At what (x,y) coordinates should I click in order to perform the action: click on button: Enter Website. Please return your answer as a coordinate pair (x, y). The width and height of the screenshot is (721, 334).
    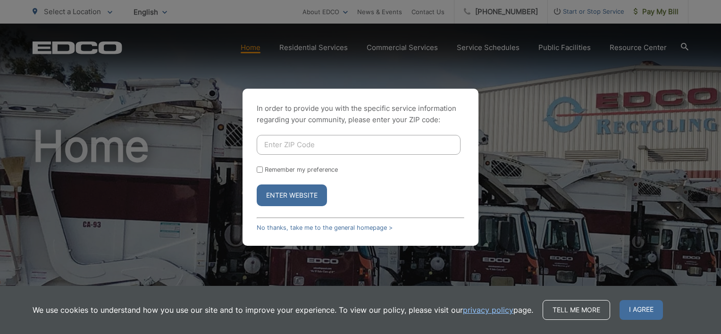
    Looking at the image, I should click on (292, 195).